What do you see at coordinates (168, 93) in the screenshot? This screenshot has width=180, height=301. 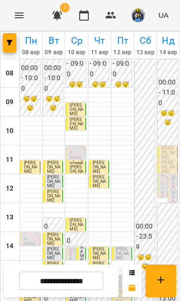 I see `h6: 00:00 - 11:00` at bounding box center [168, 93].